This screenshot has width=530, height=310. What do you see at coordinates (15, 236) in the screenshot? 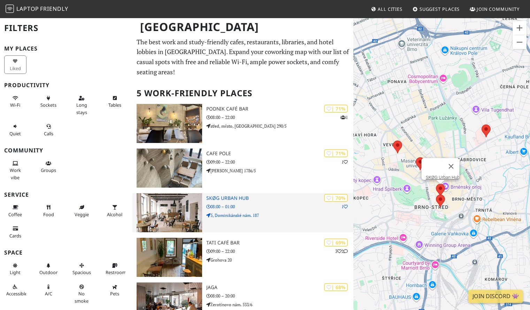
I see `span: Credit cards` at bounding box center [15, 236].